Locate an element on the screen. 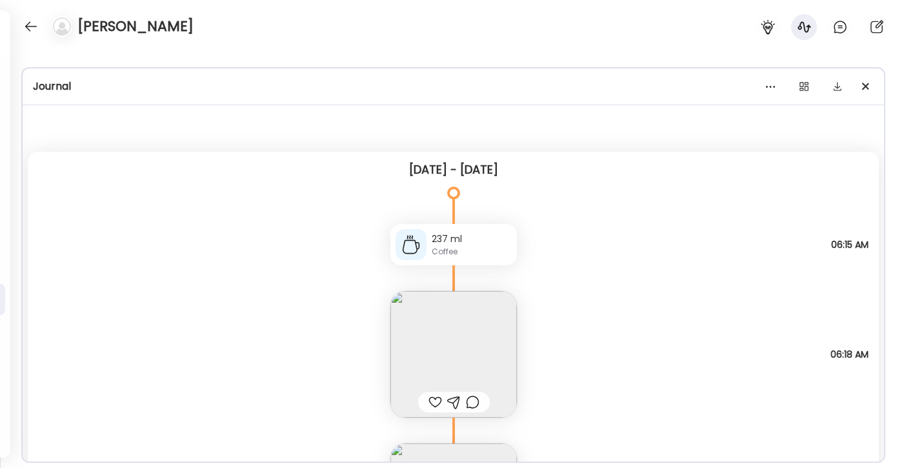 Image resolution: width=906 pixels, height=468 pixels. div: 237 ml is located at coordinates (472, 239).